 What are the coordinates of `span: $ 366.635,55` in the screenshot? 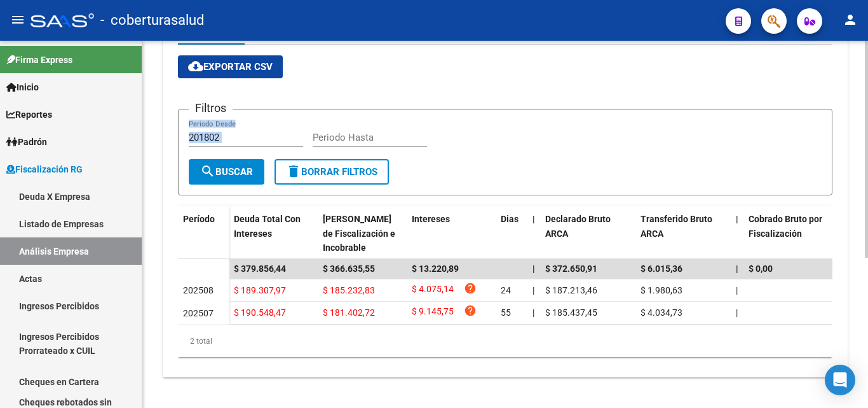 It's located at (349, 268).